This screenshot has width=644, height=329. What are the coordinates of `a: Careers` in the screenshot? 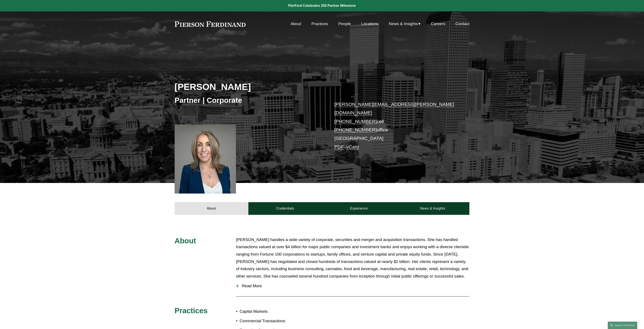 It's located at (438, 24).